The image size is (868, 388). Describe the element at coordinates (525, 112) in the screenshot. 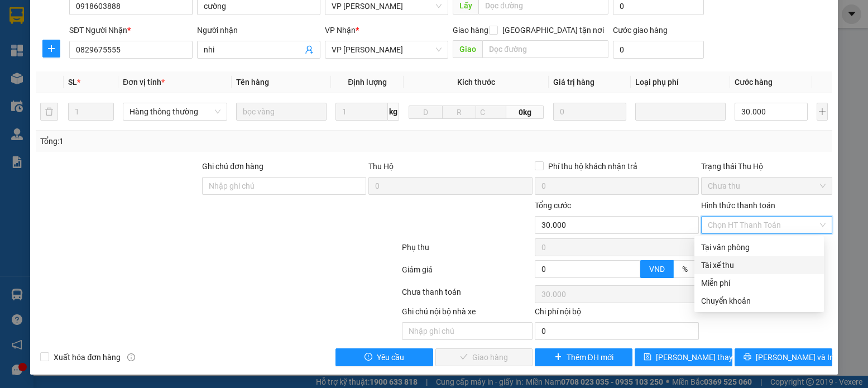

I see `span: 0kg` at that location.